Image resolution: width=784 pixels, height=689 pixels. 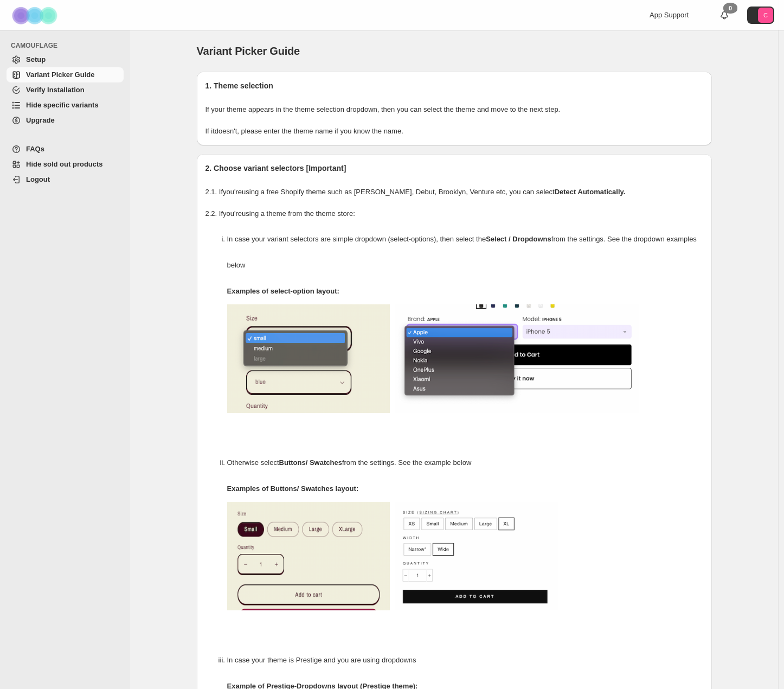 I want to click on span: Setup, so click(x=36, y=59).